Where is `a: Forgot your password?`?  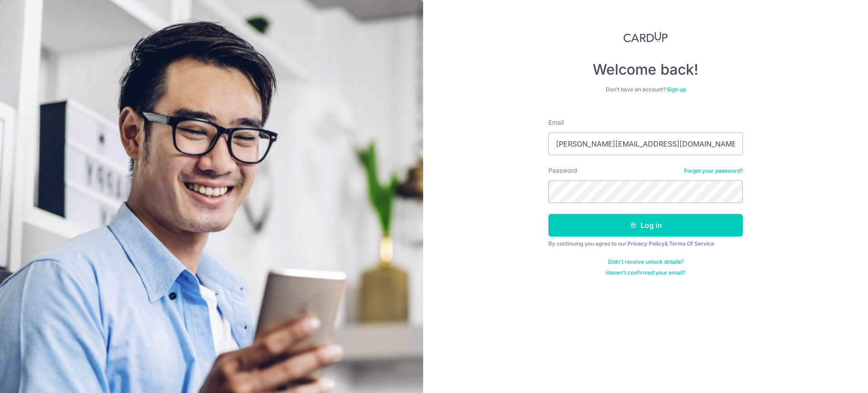 a: Forgot your password? is located at coordinates (713, 171).